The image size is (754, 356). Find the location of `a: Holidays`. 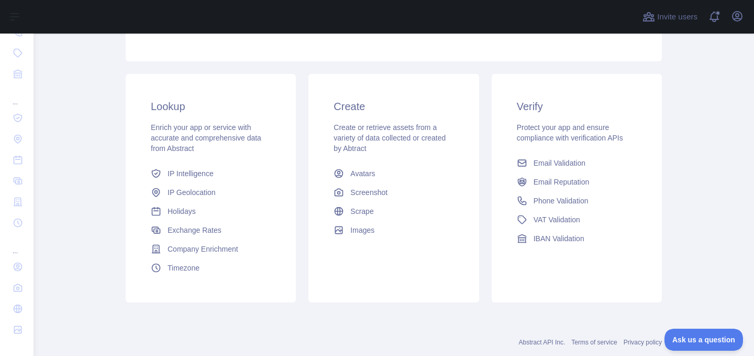

a: Holidays is located at coordinates (211, 211).